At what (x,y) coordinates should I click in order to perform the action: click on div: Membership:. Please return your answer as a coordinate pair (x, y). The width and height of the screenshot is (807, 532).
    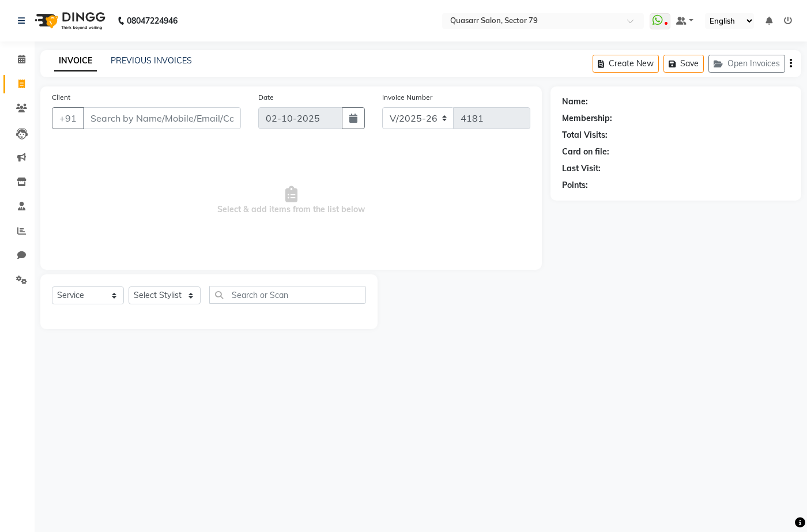
    Looking at the image, I should click on (587, 118).